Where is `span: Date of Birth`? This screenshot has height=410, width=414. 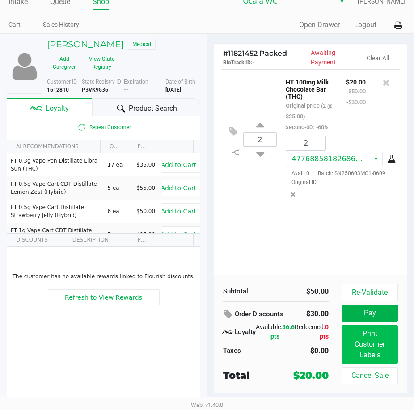
span: Date of Birth is located at coordinates (180, 82).